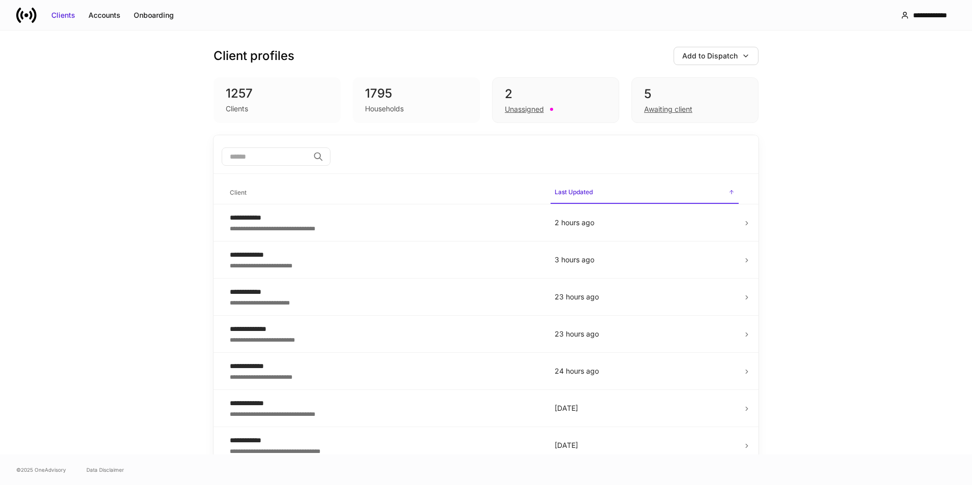  What do you see at coordinates (645, 371) in the screenshot?
I see `p: 24 hours ago` at bounding box center [645, 371].